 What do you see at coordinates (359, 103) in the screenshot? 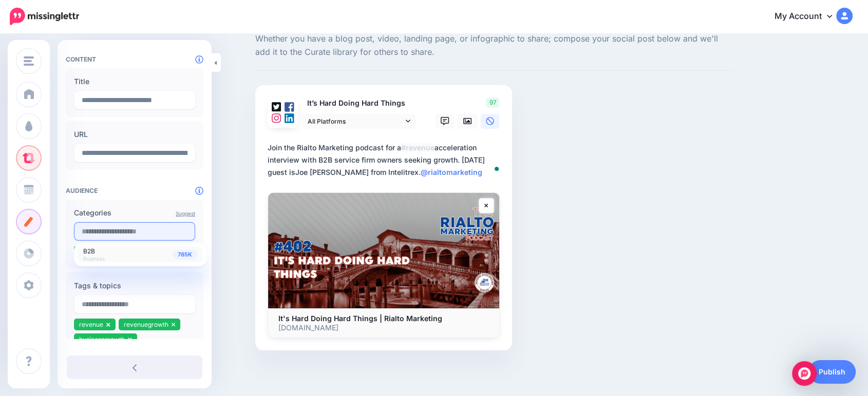
I see `p: It’s Hard Doing Hard Things` at bounding box center [359, 103].